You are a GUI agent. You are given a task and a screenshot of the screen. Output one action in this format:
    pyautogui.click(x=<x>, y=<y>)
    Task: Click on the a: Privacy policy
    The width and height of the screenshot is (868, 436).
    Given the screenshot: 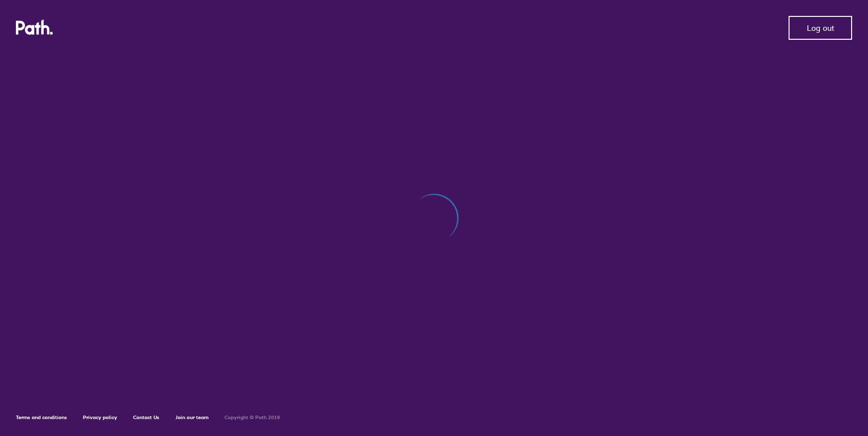 What is the action you would take?
    pyautogui.click(x=100, y=417)
    